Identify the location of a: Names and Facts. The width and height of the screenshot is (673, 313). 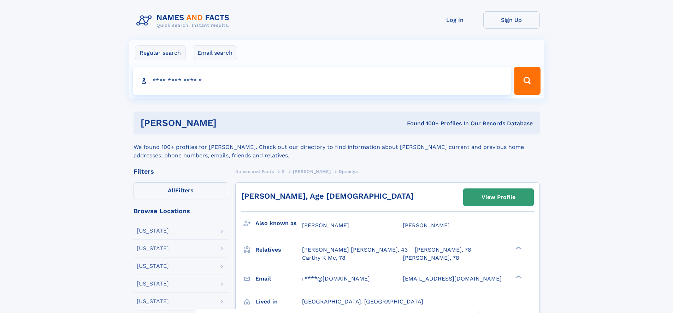
(255, 171).